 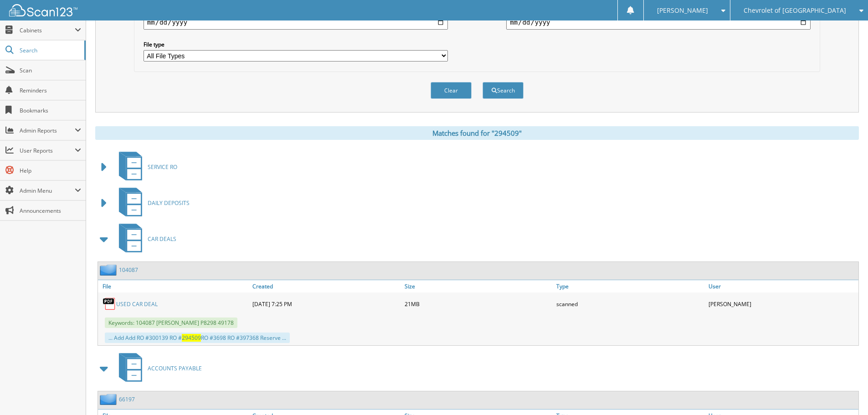 What do you see at coordinates (129, 270) in the screenshot?
I see `a: 104087` at bounding box center [129, 270].